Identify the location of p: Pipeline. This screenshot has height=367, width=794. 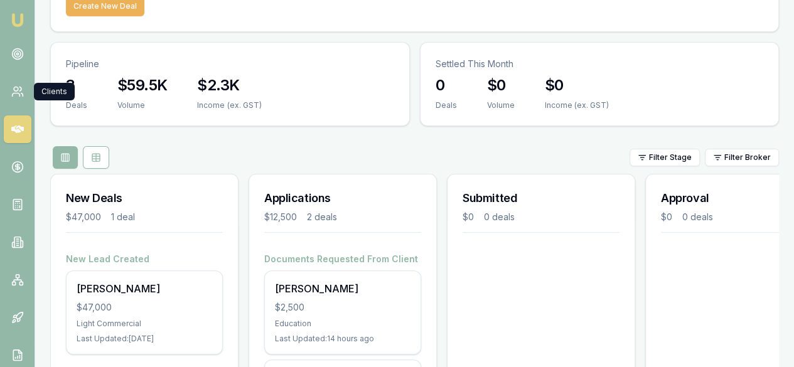
(230, 64).